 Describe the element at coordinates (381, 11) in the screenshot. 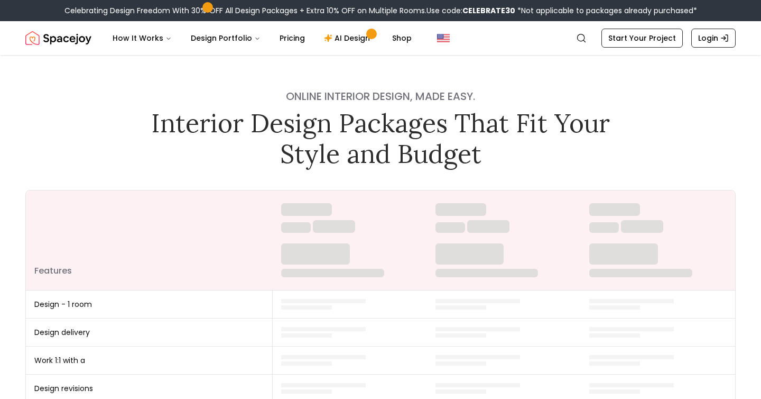

I see `div: Celebrating Design Freedom With 30% OFF All Design Packages + Extra 10% OFF on Multiple Rooms.` at that location.